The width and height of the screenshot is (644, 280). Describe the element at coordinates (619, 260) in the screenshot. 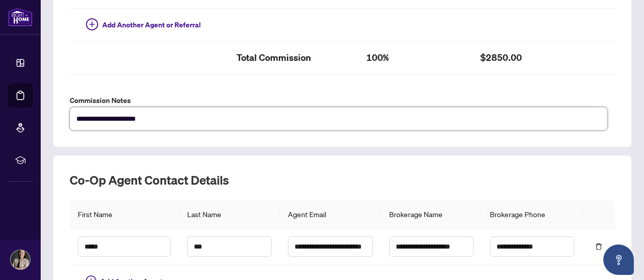

I see `button: Open asap` at that location.